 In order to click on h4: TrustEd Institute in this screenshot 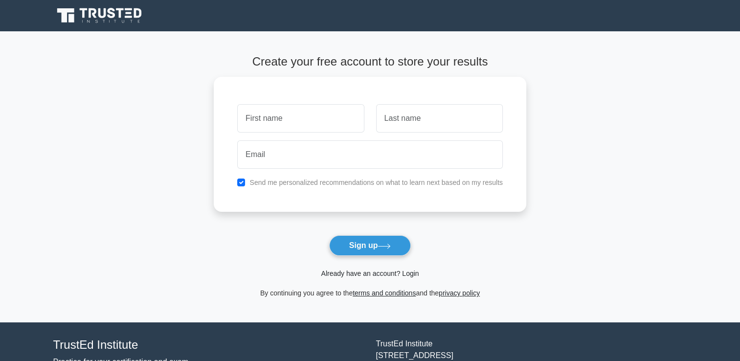, I will do `click(209, 345)`.